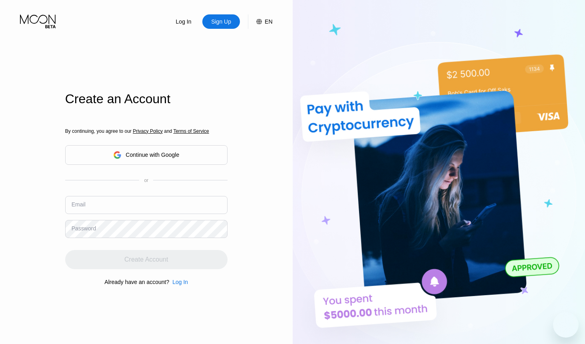 The height and width of the screenshot is (344, 585). I want to click on div: Create an Account, so click(146, 99).